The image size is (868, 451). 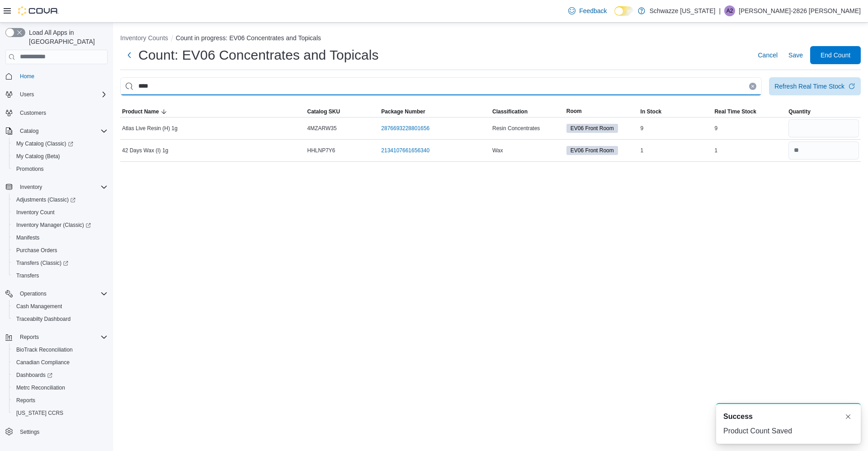 What do you see at coordinates (61, 157) in the screenshot?
I see `button: My Catalog (Beta)` at bounding box center [61, 157].